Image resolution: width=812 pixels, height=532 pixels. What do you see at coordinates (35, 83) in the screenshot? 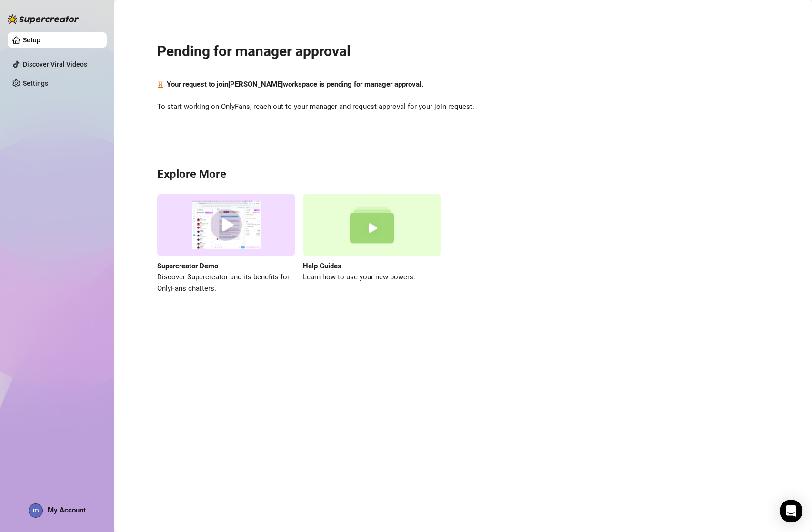
I see `a: Settings` at bounding box center [35, 83].